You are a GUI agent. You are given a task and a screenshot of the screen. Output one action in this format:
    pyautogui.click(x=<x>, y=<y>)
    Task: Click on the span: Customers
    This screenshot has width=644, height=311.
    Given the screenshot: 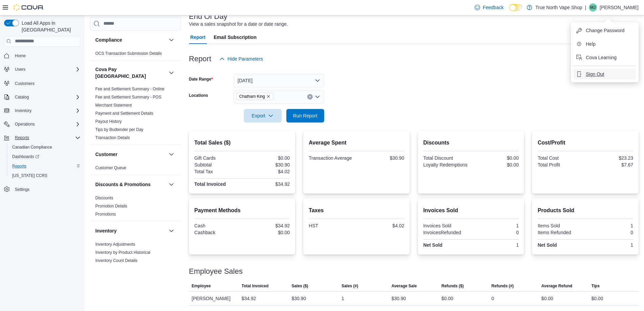 What is the action you would take?
    pyautogui.click(x=25, y=84)
    